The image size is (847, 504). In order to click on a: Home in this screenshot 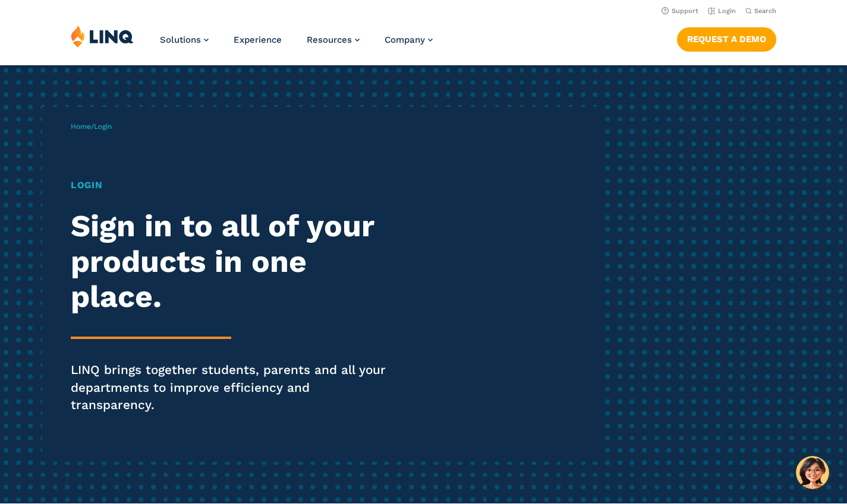, I will do `click(81, 127)`.